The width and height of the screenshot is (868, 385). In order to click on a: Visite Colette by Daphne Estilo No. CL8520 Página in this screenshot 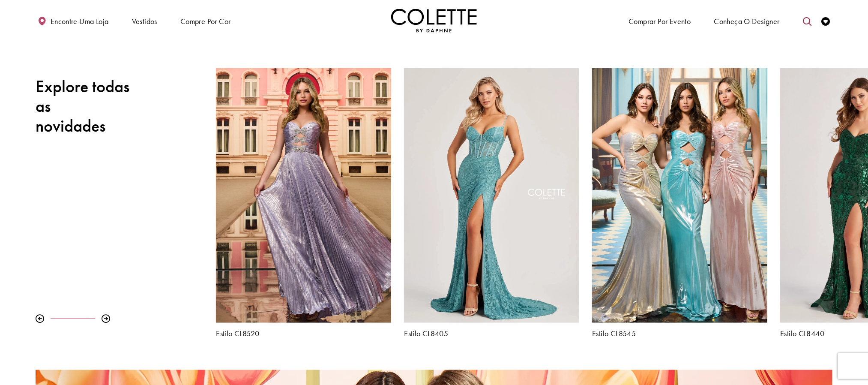, I will do `click(303, 195)`.